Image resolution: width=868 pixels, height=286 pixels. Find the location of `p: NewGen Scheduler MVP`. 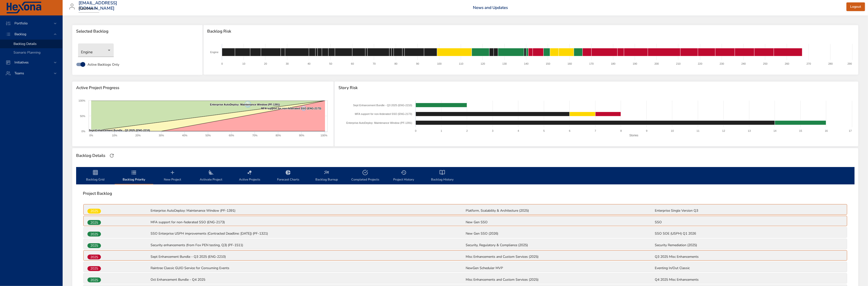

p: NewGen Scheduler MVP is located at coordinates (560, 268).